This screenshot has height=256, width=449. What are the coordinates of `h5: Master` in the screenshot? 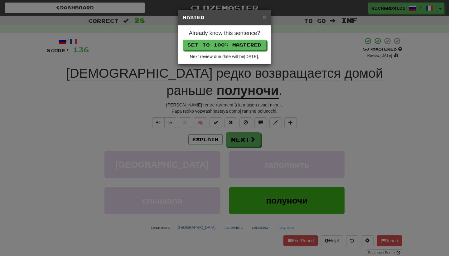 It's located at (225, 17).